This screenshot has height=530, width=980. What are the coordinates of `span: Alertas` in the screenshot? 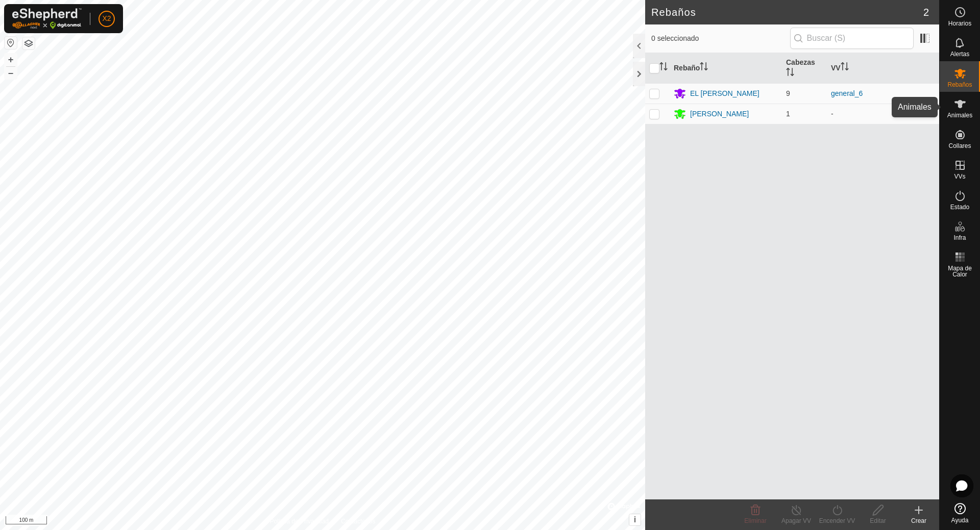 It's located at (959, 54).